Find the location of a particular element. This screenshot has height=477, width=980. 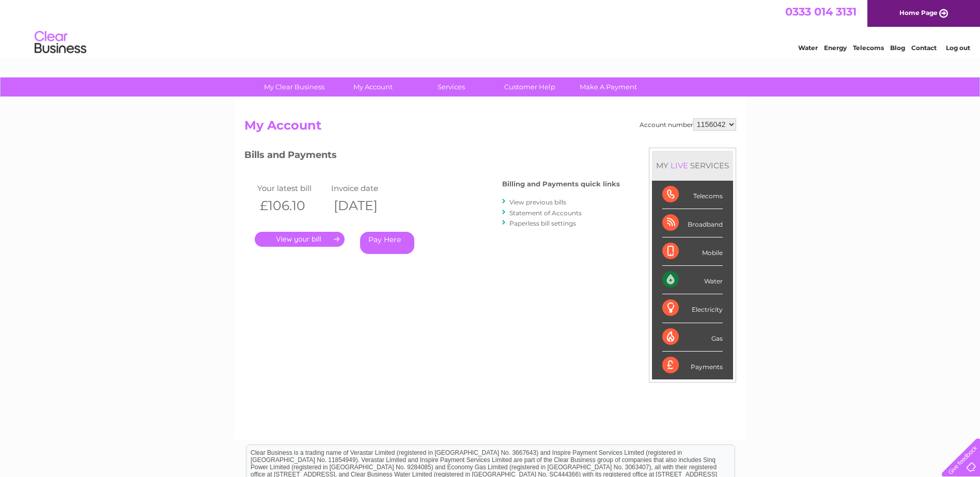

a: My Clear Business is located at coordinates (294, 87).